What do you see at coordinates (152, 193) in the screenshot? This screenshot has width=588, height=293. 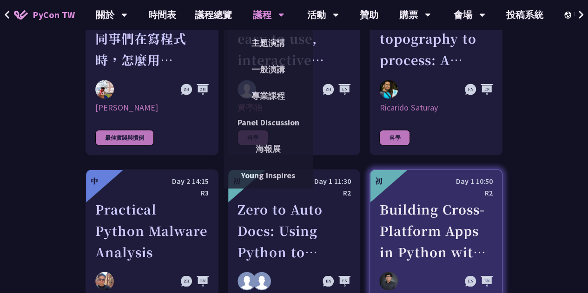 I see `div: R3` at bounding box center [152, 193].